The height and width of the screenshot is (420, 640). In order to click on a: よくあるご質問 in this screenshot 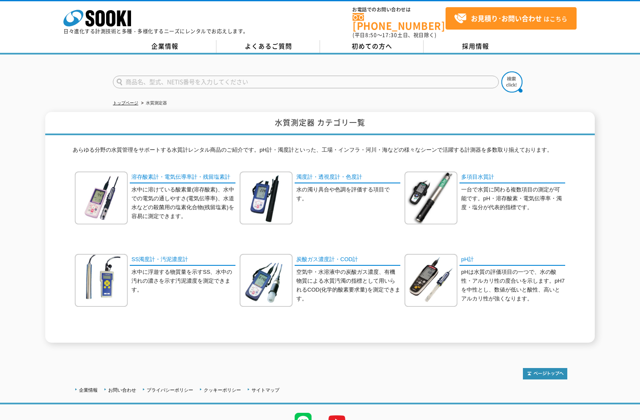, I will do `click(268, 47)`.